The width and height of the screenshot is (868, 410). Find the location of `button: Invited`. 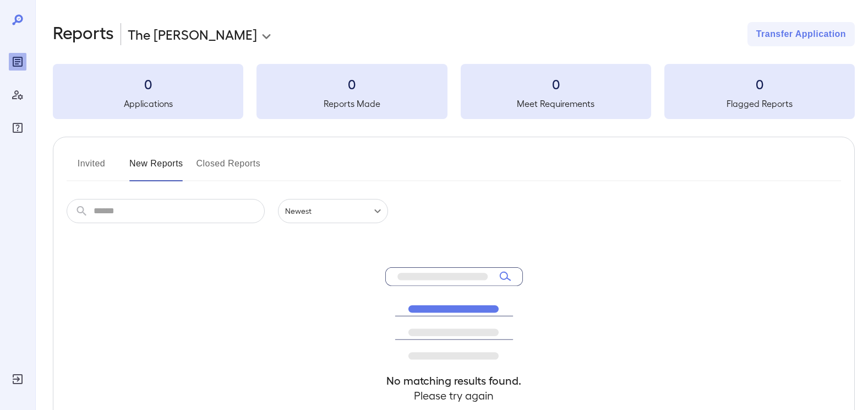

button: Invited is located at coordinates (91, 168).